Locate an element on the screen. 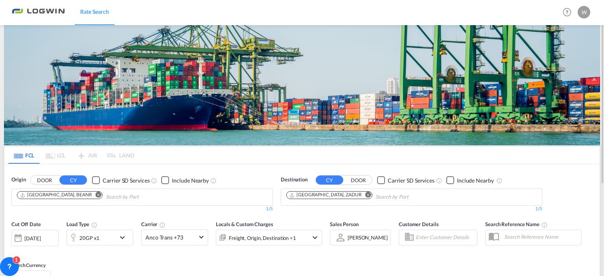 The height and width of the screenshot is (276, 604). input: Enter Customer Details is located at coordinates (445, 238).